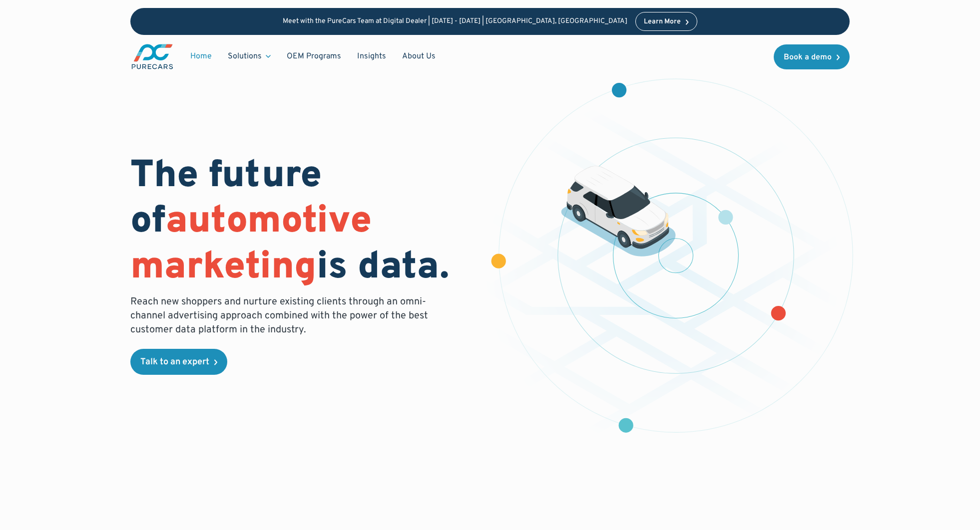 The width and height of the screenshot is (980, 530). What do you see at coordinates (201, 57) in the screenshot?
I see `a: Home` at bounding box center [201, 57].